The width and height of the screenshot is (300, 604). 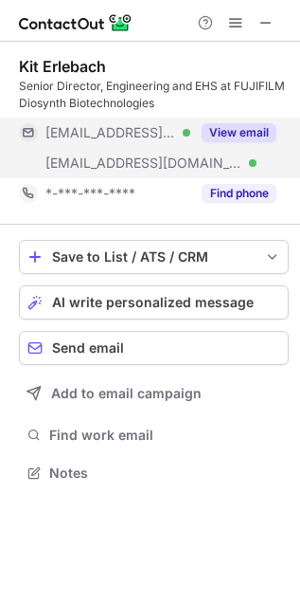 I want to click on span: Notes, so click(x=165, y=473).